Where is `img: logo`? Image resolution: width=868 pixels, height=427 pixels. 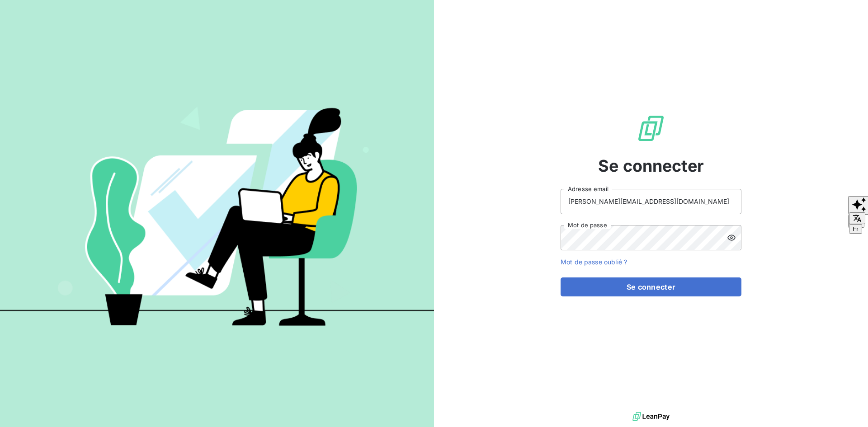 img: logo is located at coordinates (651, 417).